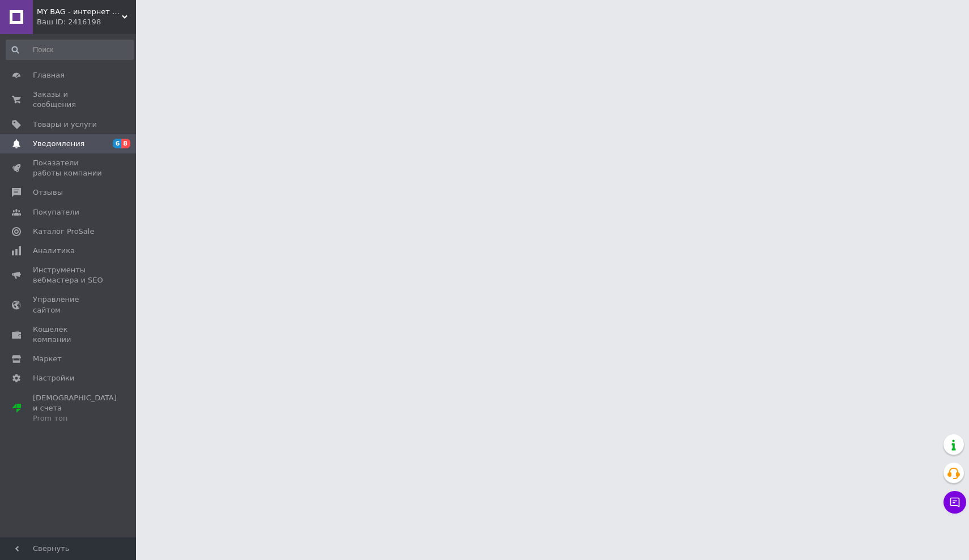  I want to click on span: 6, so click(117, 143).